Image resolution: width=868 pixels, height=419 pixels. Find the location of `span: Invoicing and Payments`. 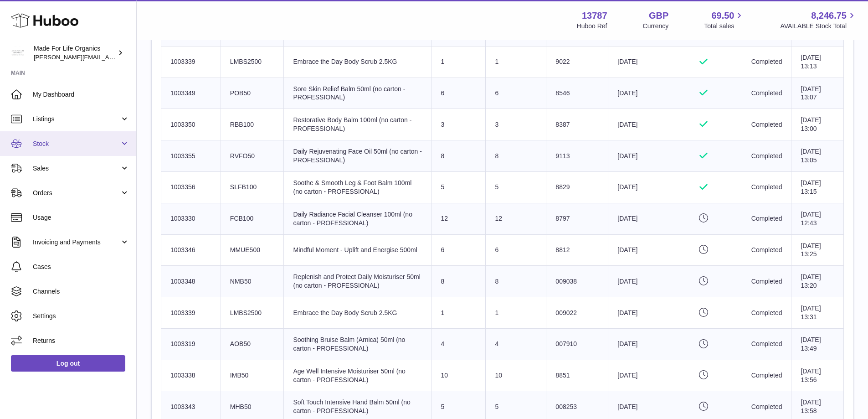

span: Invoicing and Payments is located at coordinates (76, 242).